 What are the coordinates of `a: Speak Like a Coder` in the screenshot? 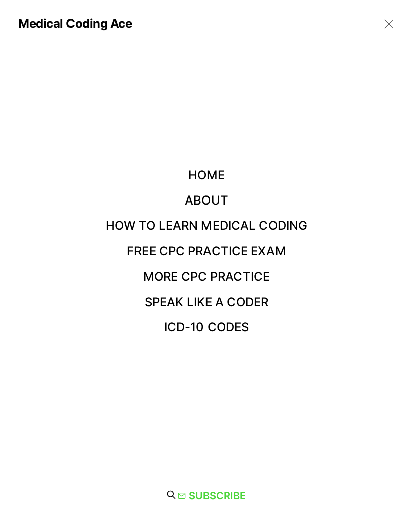 It's located at (206, 301).